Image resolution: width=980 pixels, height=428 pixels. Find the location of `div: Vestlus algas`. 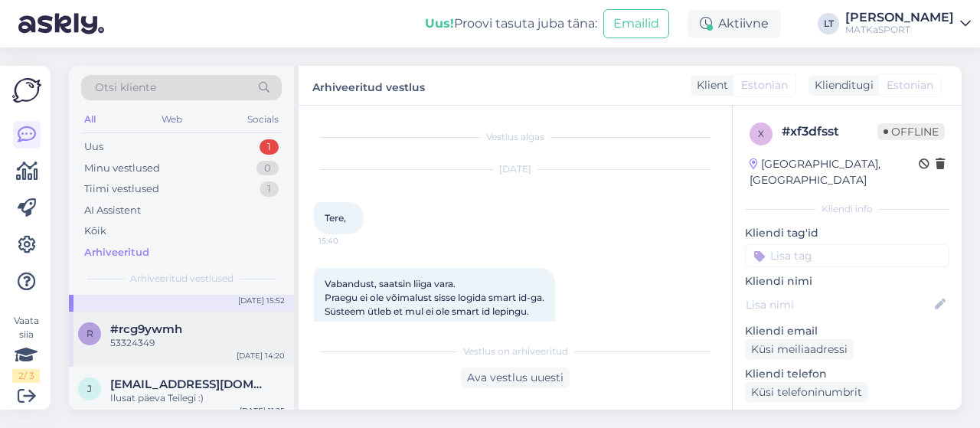

div: Vestlus algas is located at coordinates (516, 137).